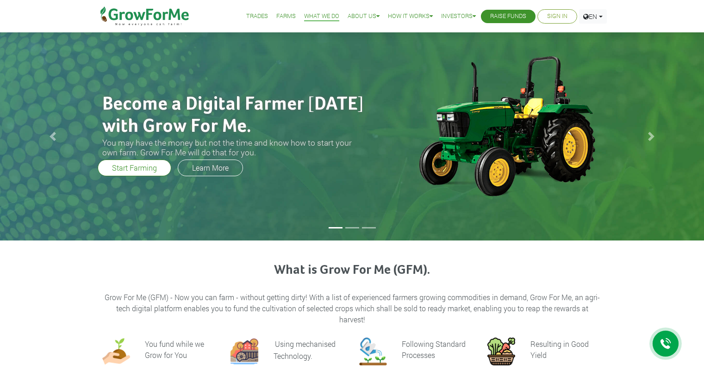 The image size is (704, 382). What do you see at coordinates (593, 16) in the screenshot?
I see `a: EN` at bounding box center [593, 16].